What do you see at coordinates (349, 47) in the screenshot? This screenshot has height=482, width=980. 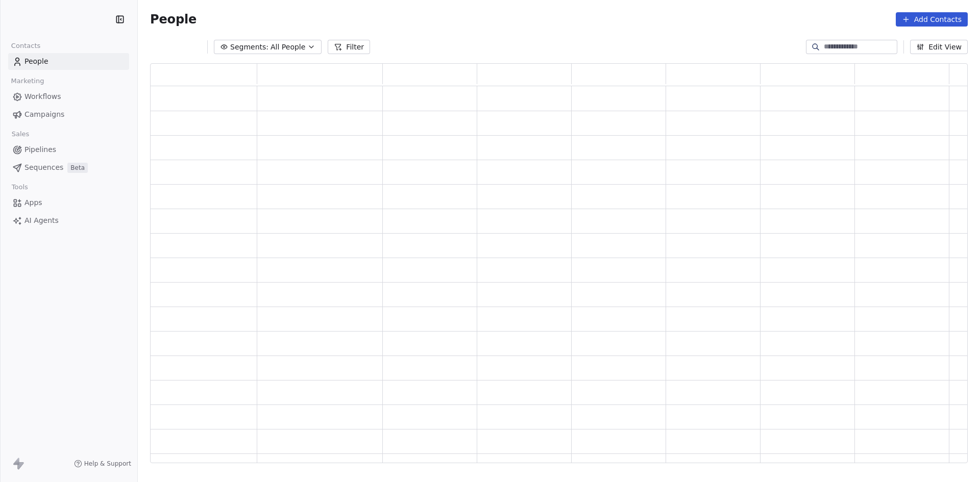 I see `button: Filter` at bounding box center [349, 47].